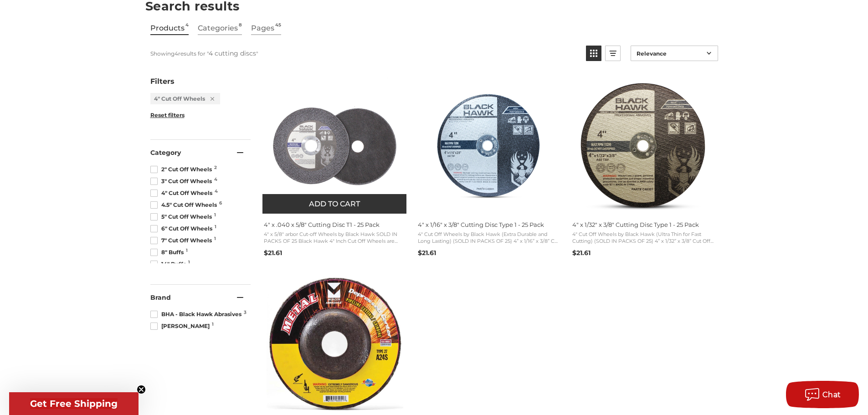 This screenshot has width=868, height=415. I want to click on span: 45, so click(278, 28).